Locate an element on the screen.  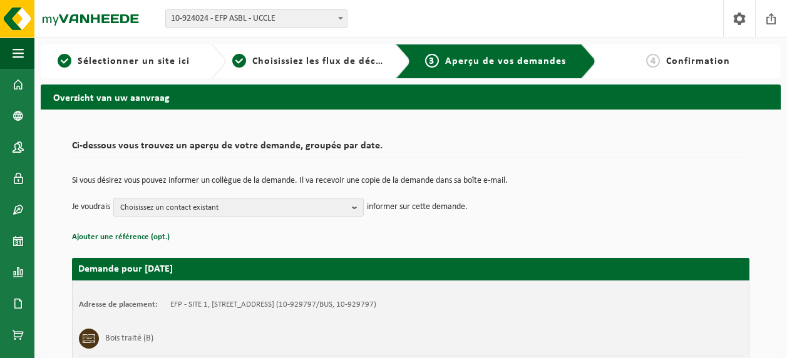
span: 1 is located at coordinates (64, 61).